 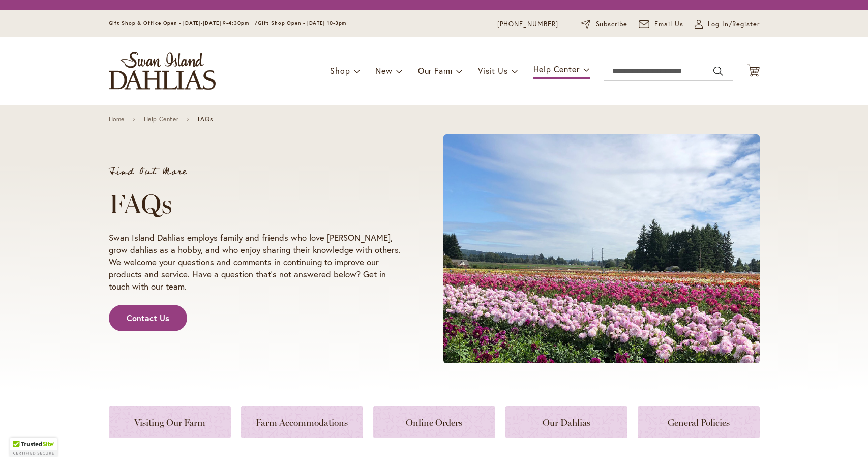 What do you see at coordinates (604, 25) in the screenshot?
I see `a: Subscribe` at bounding box center [604, 25].